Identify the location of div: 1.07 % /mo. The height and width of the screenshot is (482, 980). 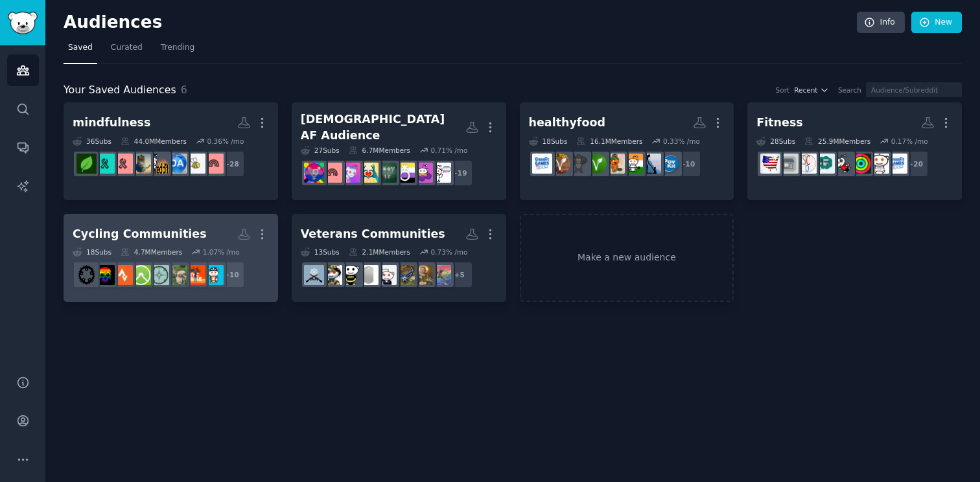
(221, 252).